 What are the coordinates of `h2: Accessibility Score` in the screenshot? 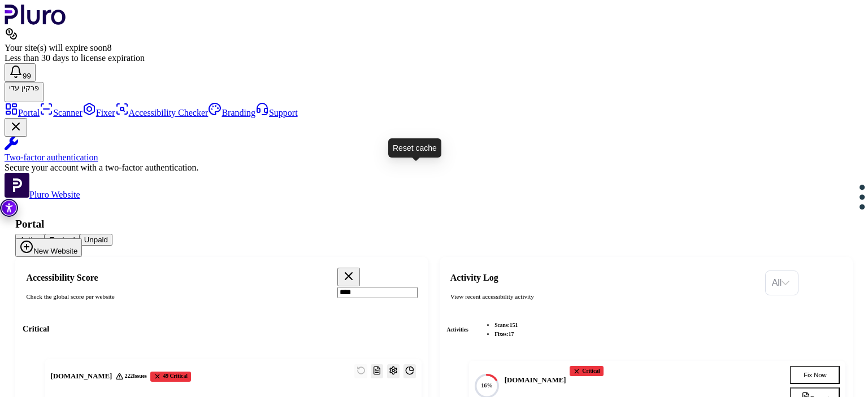 It's located at (178, 277).